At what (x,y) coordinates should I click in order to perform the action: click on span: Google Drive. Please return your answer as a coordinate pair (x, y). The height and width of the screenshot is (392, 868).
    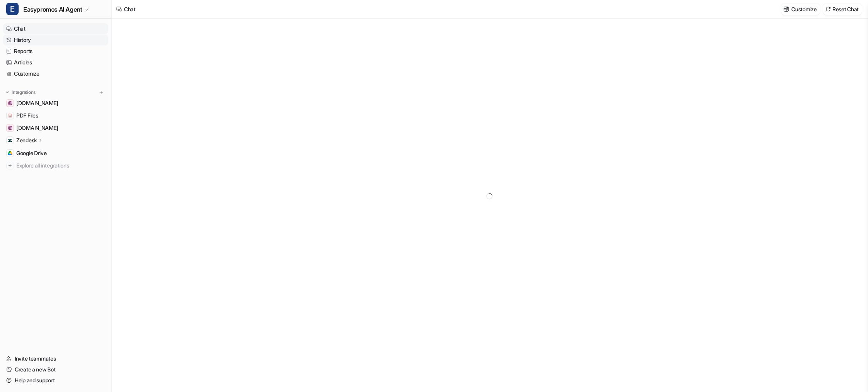
    Looking at the image, I should click on (32, 153).